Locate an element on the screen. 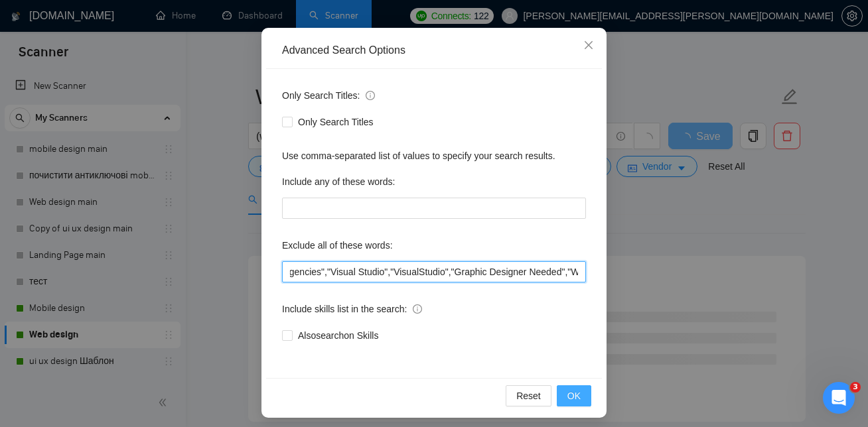  button: OK is located at coordinates (574, 396).